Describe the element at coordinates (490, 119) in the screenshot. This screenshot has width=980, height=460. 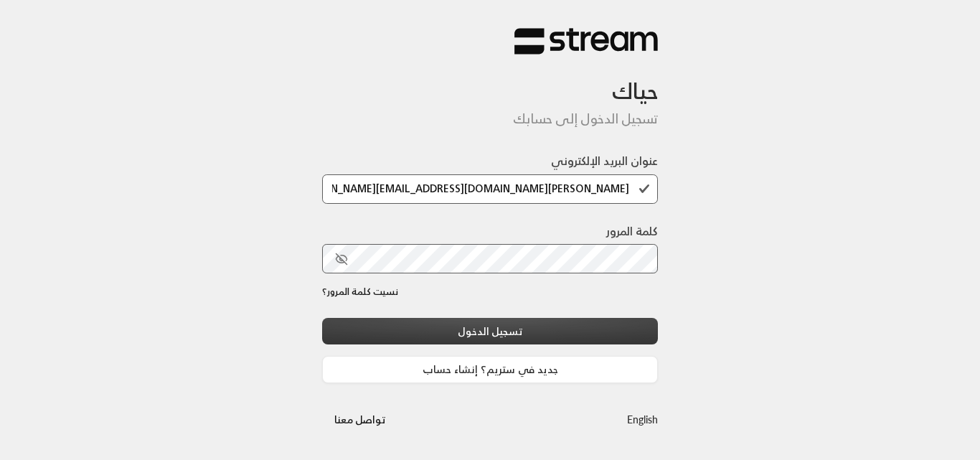
I see `h5: تسجيل الدخول إلى حسابك` at that location.